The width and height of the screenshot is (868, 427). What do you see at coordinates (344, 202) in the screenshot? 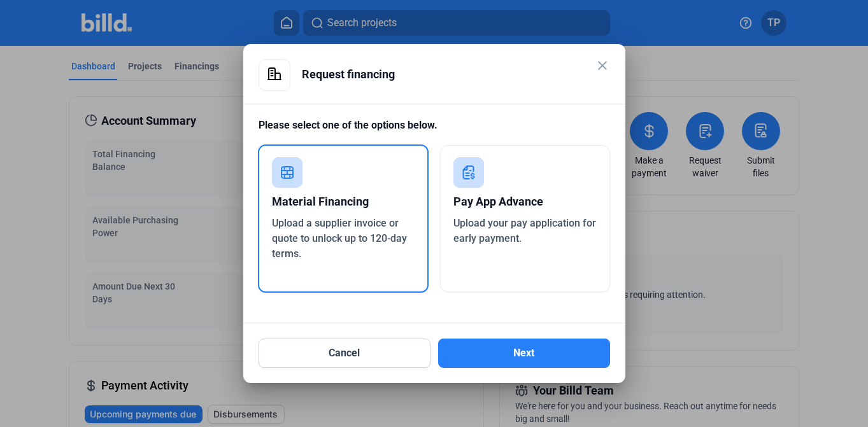
I see `div: Material Financing` at bounding box center [344, 202].